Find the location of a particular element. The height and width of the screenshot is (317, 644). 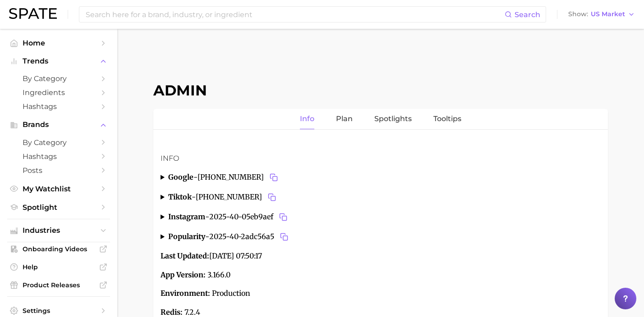

strong: Last Updated: is located at coordinates (185, 256).